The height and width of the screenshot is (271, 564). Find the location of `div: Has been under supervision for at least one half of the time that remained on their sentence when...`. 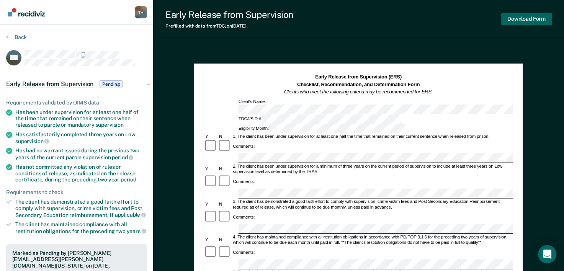

div: Has been under supervision for at least one half of the time that remained on their sentence when... is located at coordinates (81, 119).